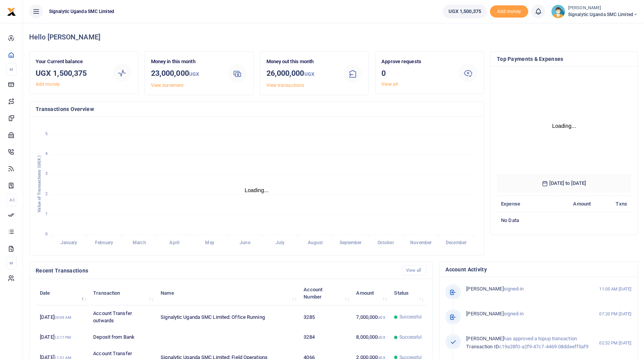  Describe the element at coordinates (456, 243) in the screenshot. I see `tspan: December` at that location.